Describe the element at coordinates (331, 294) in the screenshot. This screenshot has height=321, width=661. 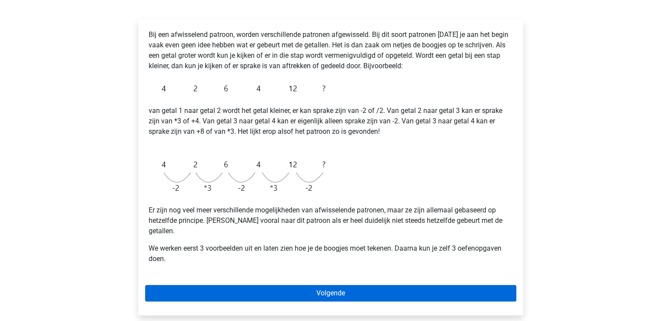
I see `a: Volgende` at that location.